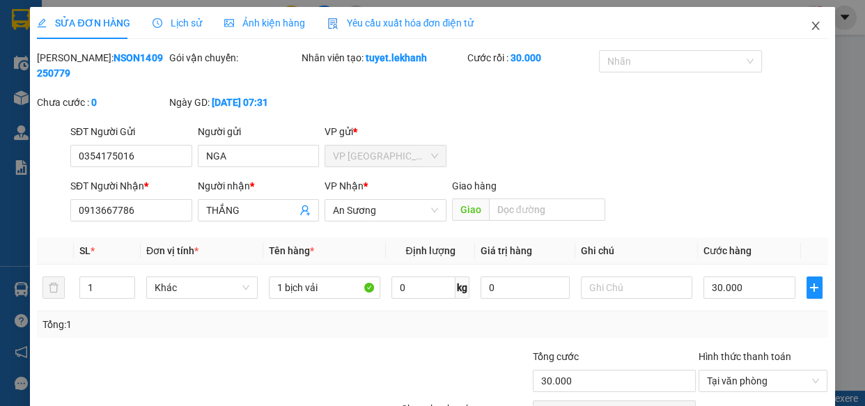 This screenshot has height=406, width=865. Describe the element at coordinates (305, 210) in the screenshot. I see `span: user-add` at that location.